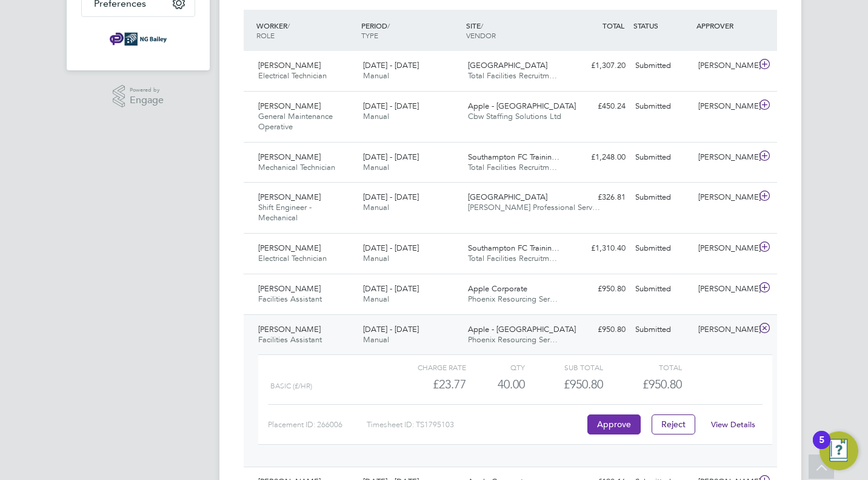  What do you see at coordinates (147, 90) in the screenshot?
I see `span: Powered by` at bounding box center [147, 90].